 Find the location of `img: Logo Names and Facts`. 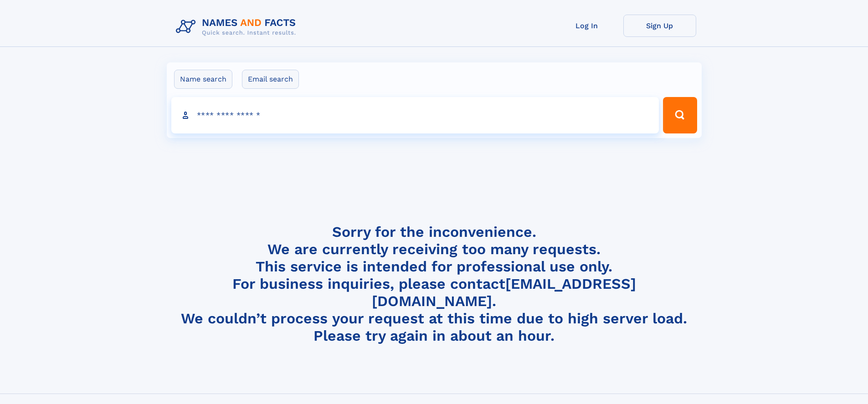

img: Logo Names and Facts is located at coordinates (238, 27).